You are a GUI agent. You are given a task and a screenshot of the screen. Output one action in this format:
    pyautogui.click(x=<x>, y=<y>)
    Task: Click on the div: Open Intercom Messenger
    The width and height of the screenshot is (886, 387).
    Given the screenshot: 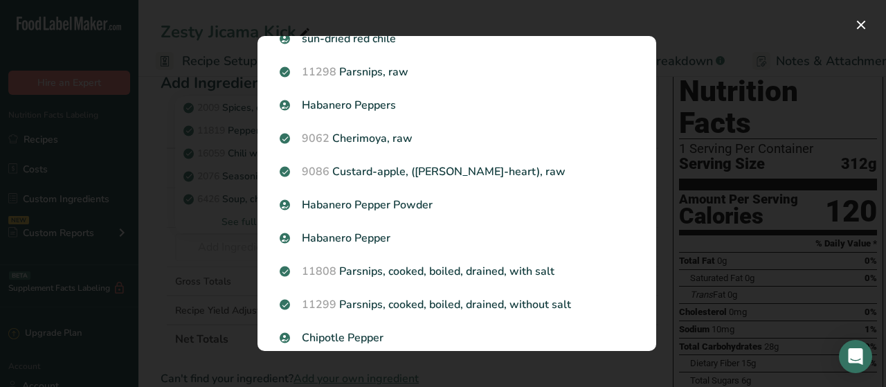 What is the action you would take?
    pyautogui.click(x=855, y=356)
    